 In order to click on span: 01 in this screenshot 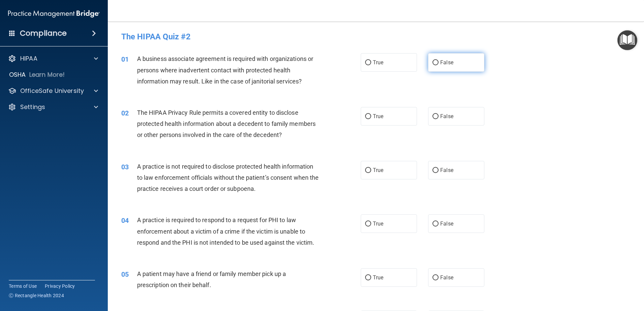, I will do `click(125, 59)`.